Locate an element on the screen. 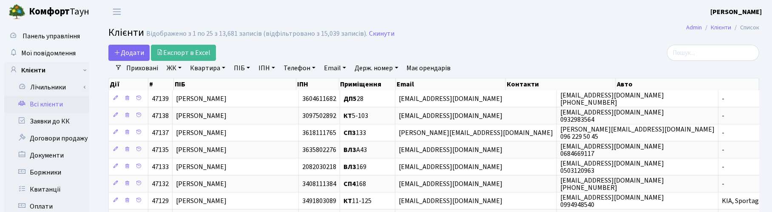 The image size is (772, 212). span: Клієнти is located at coordinates (126, 32).